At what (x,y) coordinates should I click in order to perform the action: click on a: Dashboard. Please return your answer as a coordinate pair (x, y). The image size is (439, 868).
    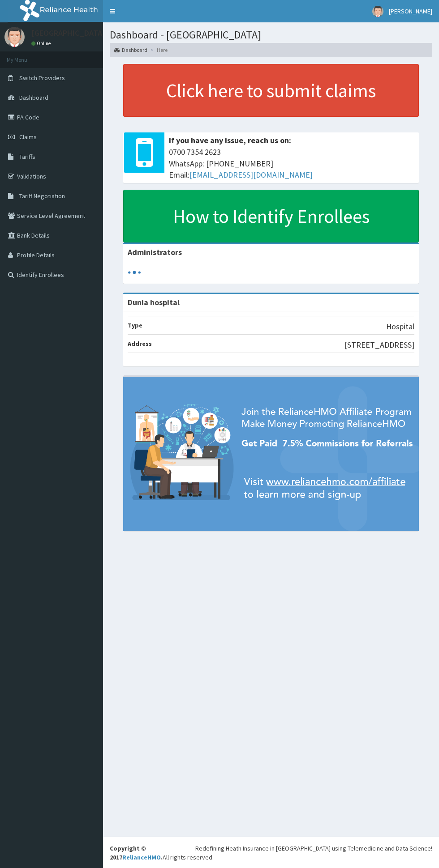
    Looking at the image, I should click on (131, 50).